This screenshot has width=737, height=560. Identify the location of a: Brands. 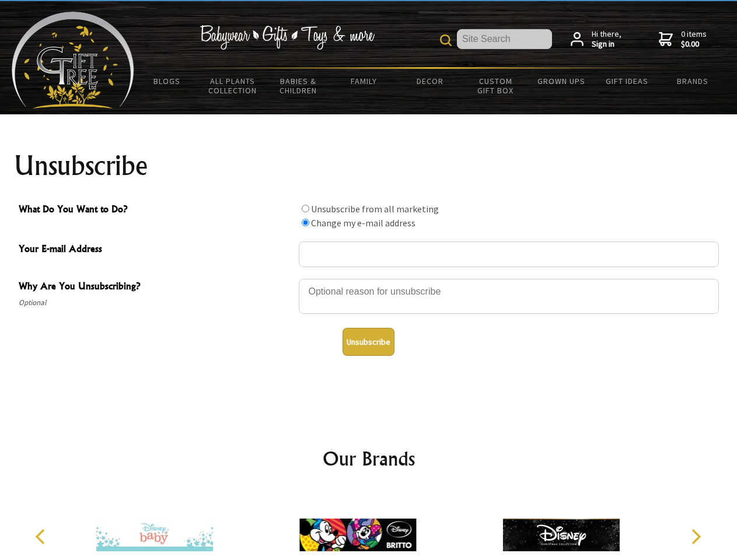
(693, 81).